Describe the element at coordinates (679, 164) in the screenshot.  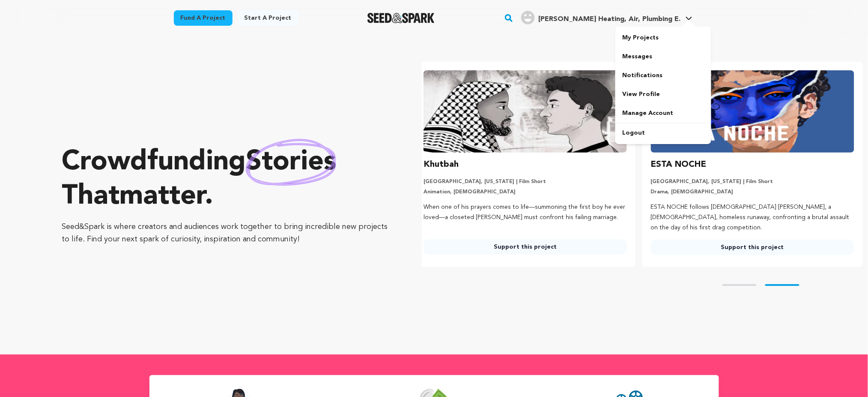
I see `h3: ESTA NOCHE` at that location.